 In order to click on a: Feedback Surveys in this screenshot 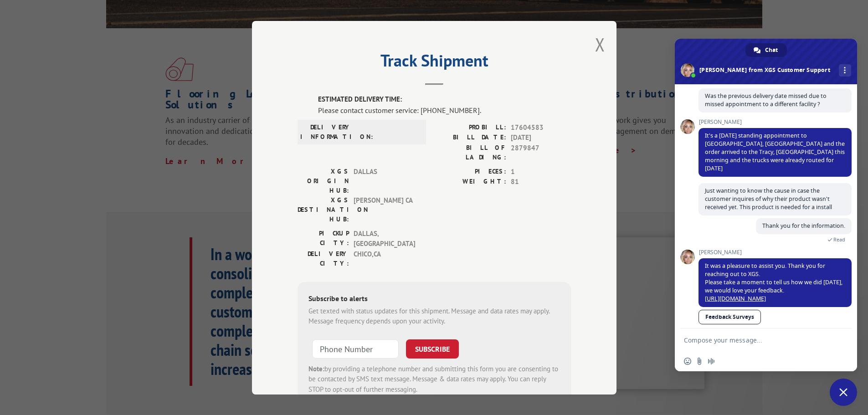, I will do `click(730, 317)`.